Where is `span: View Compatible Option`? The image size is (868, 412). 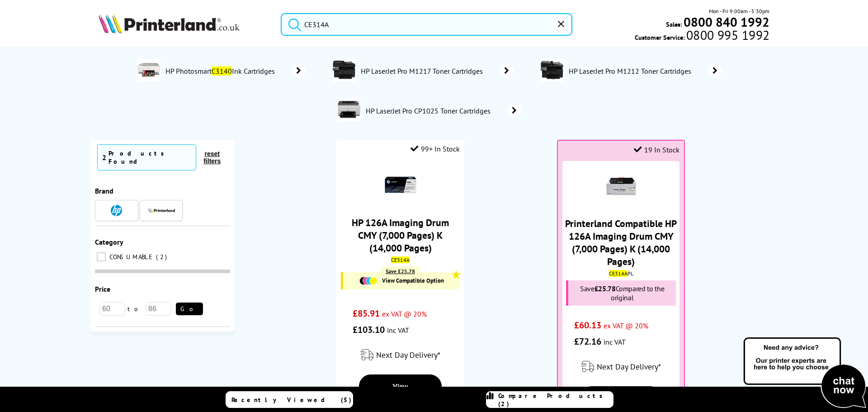
span: View Compatible Option is located at coordinates (413, 280).